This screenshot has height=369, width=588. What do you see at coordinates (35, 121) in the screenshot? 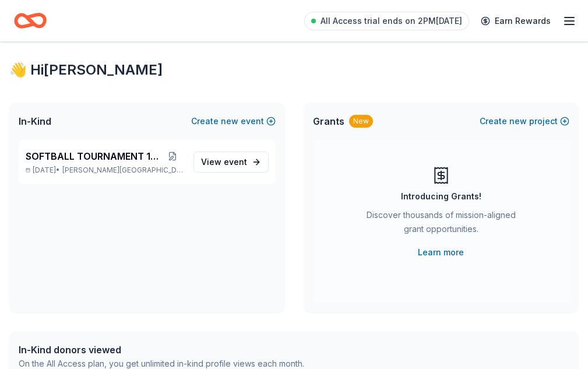
I see `span: In-Kind` at bounding box center [35, 121].